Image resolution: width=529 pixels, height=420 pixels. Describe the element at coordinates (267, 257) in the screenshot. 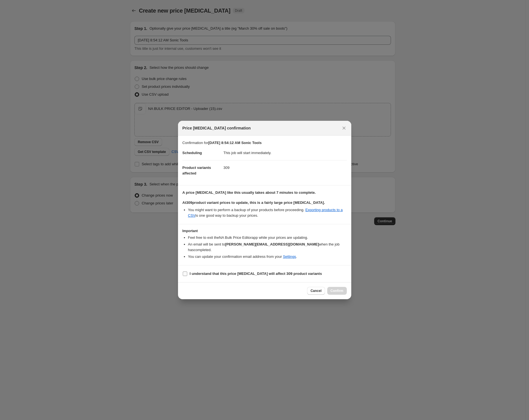

I see `li: You can update your confirmation email address from your .` at that location.